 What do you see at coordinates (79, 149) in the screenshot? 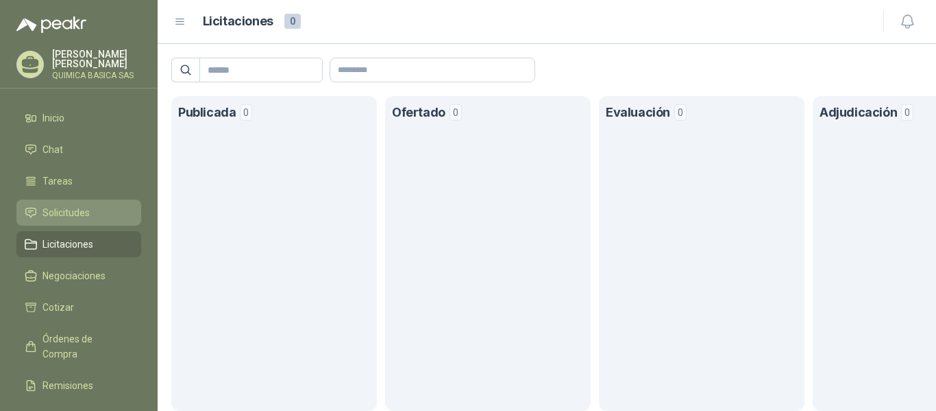
I see `a: Chat` at bounding box center [79, 149].